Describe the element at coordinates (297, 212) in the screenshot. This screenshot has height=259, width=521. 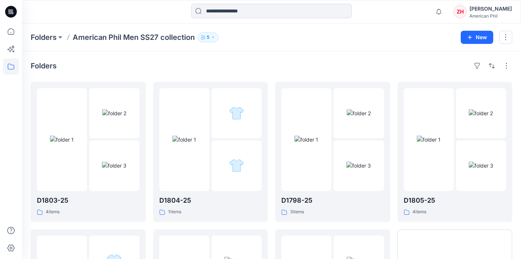
I see `p: 3 items` at that location.